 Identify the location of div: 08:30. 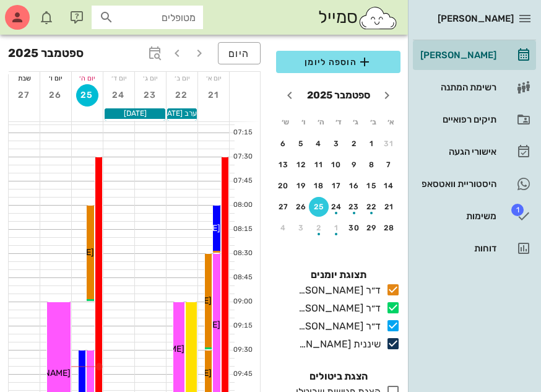
(242, 253).